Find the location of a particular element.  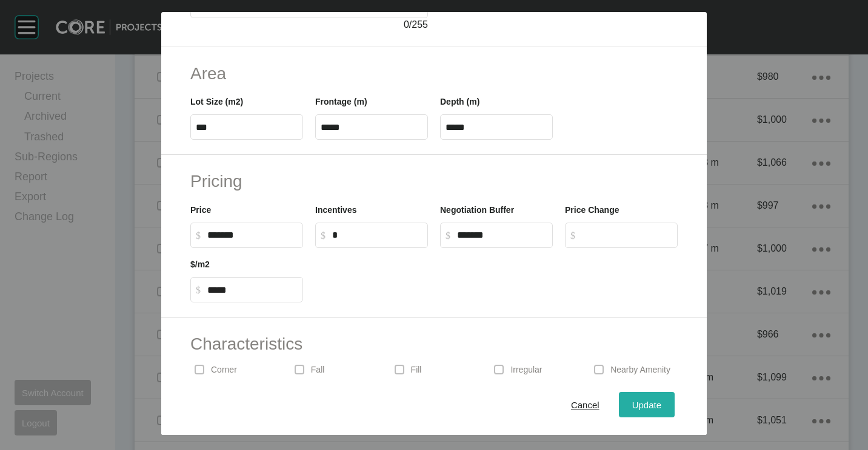

p: Corner is located at coordinates (224, 371).